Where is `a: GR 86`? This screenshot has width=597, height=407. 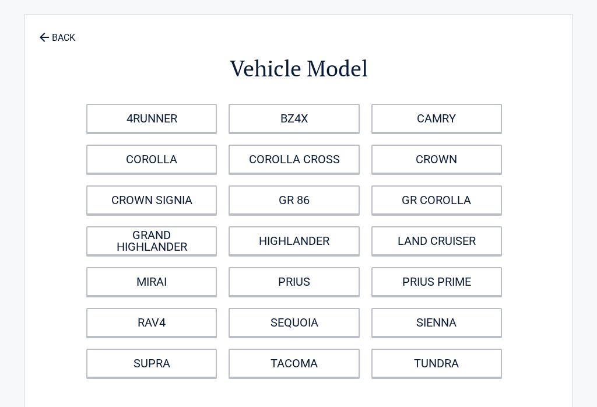
a: GR 86 is located at coordinates (294, 200).